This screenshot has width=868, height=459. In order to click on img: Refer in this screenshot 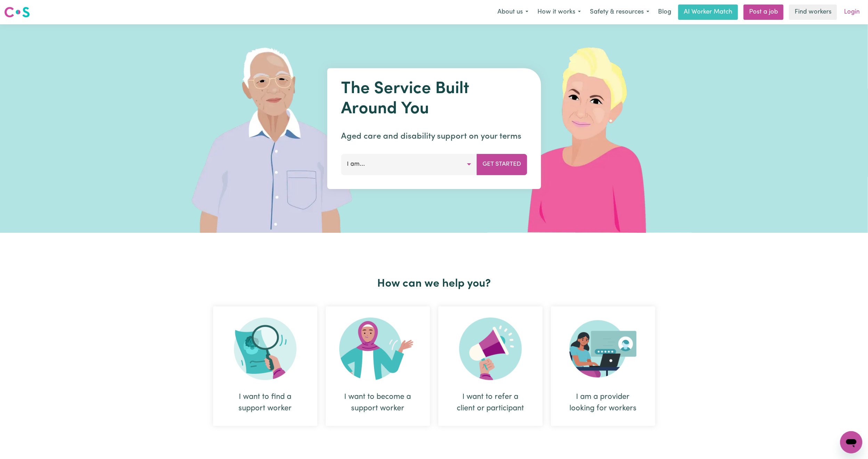, I will do `click(490, 349)`.